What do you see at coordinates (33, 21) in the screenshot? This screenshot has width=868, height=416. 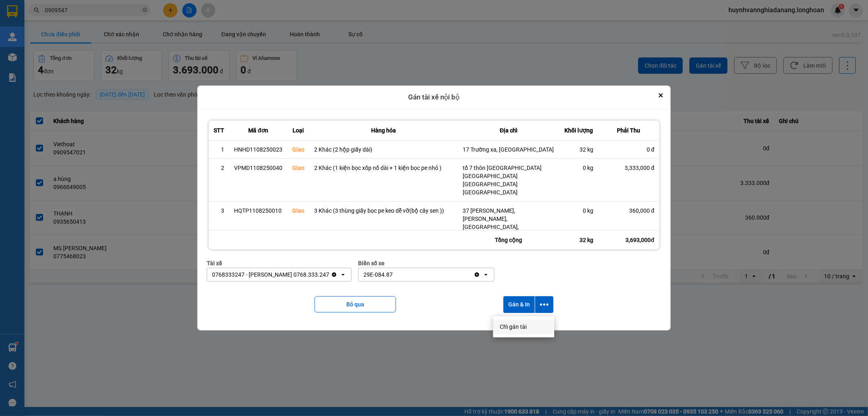 I see `strong: CSKH:` at bounding box center [33, 21].